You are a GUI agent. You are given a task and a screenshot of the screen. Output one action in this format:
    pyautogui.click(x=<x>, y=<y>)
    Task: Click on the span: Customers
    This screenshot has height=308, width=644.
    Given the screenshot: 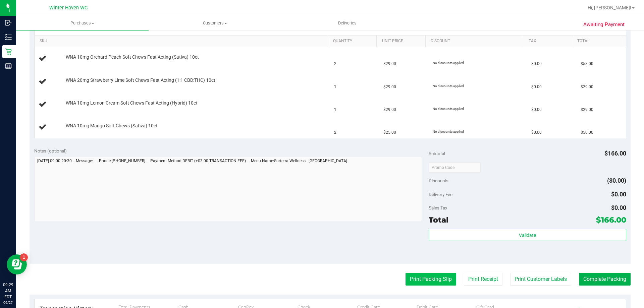 What is the action you would take?
    pyautogui.click(x=214, y=23)
    